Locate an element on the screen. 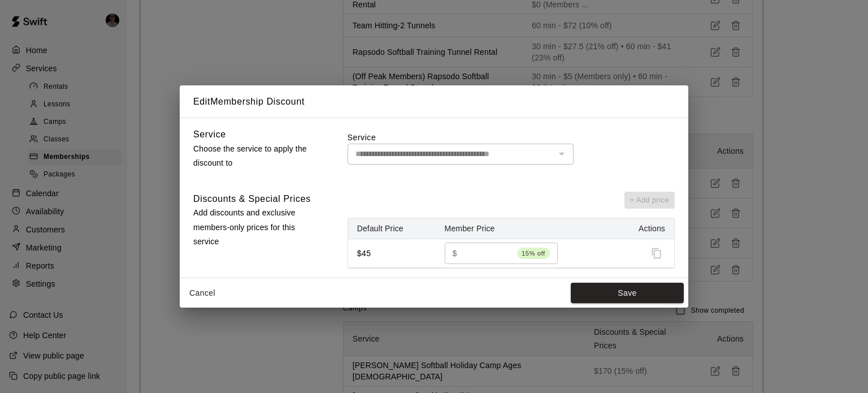 The height and width of the screenshot is (393, 868). label: Service is located at coordinates (511, 137).